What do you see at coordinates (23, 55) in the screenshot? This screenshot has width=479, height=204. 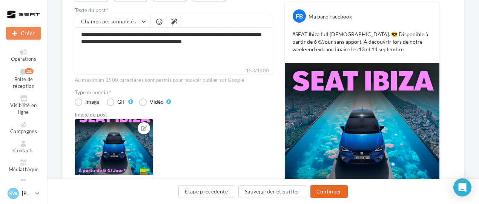 I see `a: Opérations` at bounding box center [23, 55].